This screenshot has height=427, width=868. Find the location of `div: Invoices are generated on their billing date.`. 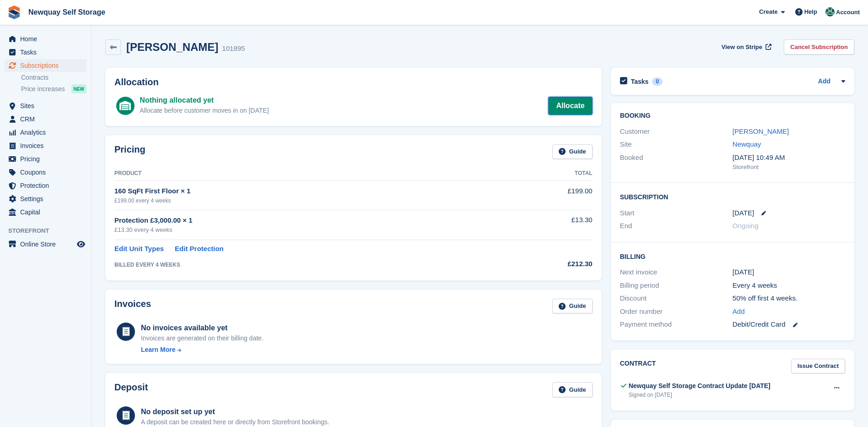

div: Invoices are generated on their billing date. is located at coordinates (202, 338).